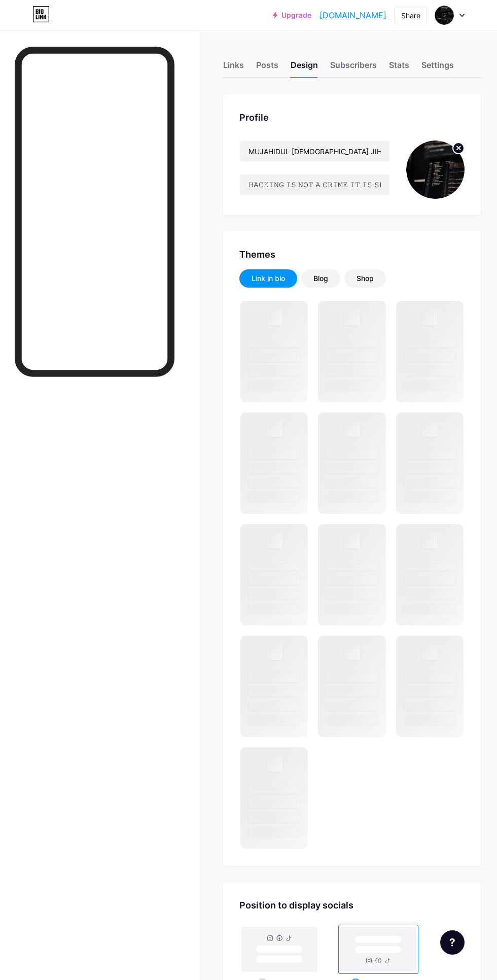 The height and width of the screenshot is (980, 497). Describe the element at coordinates (267, 68) in the screenshot. I see `div: Posts` at that location.